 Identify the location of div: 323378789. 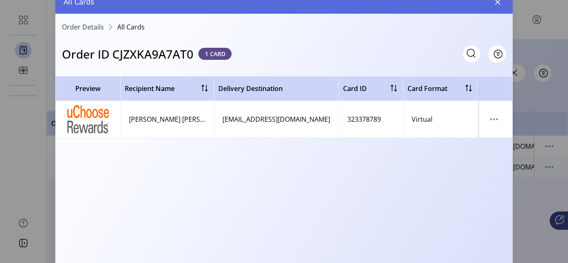
(364, 119).